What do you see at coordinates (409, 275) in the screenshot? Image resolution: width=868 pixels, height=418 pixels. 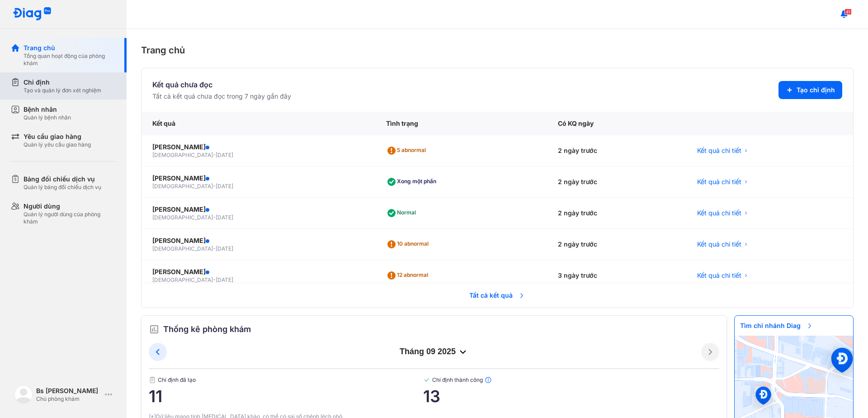 I see `div: 12 abnormal` at bounding box center [409, 275].